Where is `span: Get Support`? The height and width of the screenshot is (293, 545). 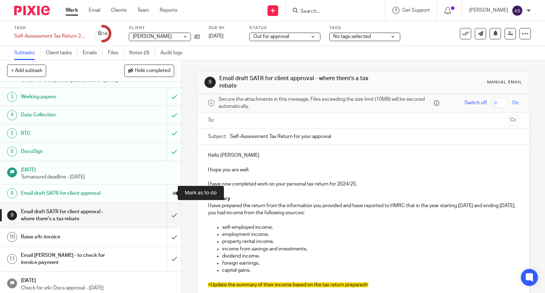 span: Get Support is located at coordinates (416, 10).